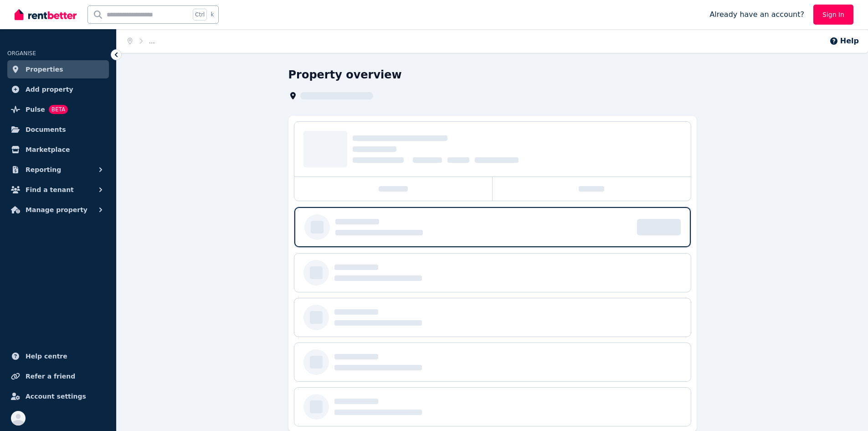 The image size is (868, 431). What do you see at coordinates (58, 89) in the screenshot?
I see `a: Add property` at bounding box center [58, 89].